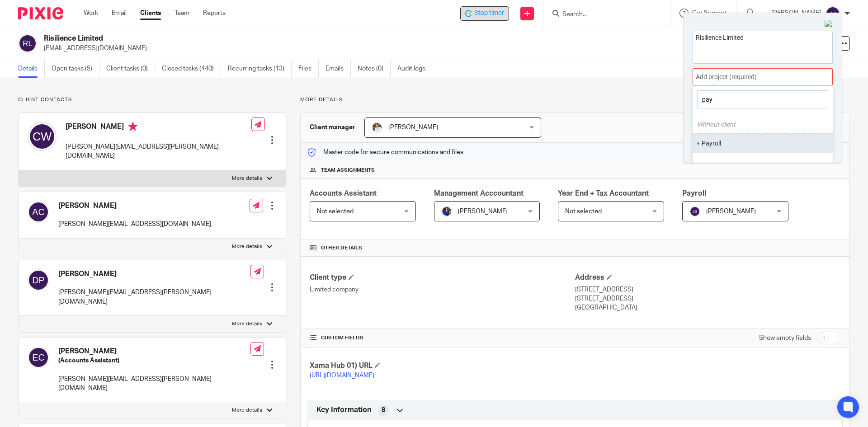  What do you see at coordinates (414, 69) in the screenshot?
I see `a: Audit logs` at bounding box center [414, 69].